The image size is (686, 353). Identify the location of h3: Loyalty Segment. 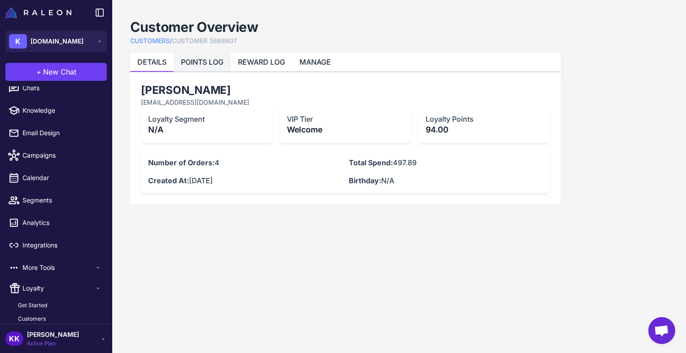
(207, 119).